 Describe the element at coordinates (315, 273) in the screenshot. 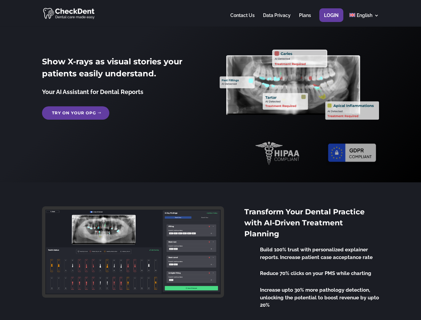

I see `span: Reduce 70% clicks on your PMS while charting` at that location.